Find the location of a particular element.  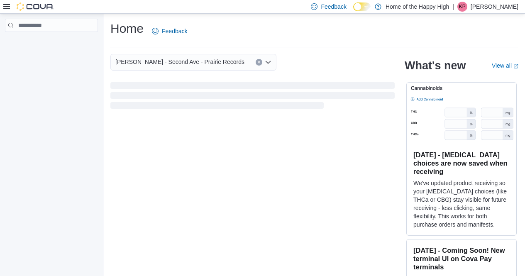

input: Dark Mode is located at coordinates (362, 7).